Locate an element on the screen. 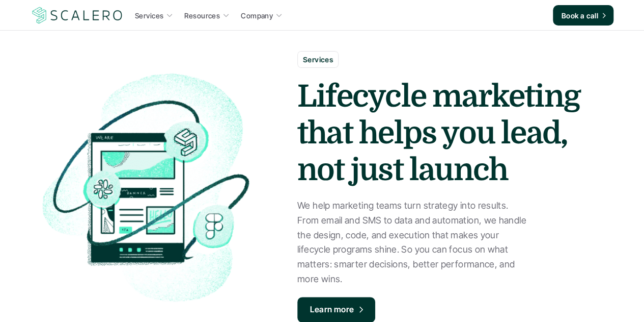 This screenshot has height=322, width=644. strong: Lifecycle marketing that helps you lead, not just launch is located at coordinates (442, 133).